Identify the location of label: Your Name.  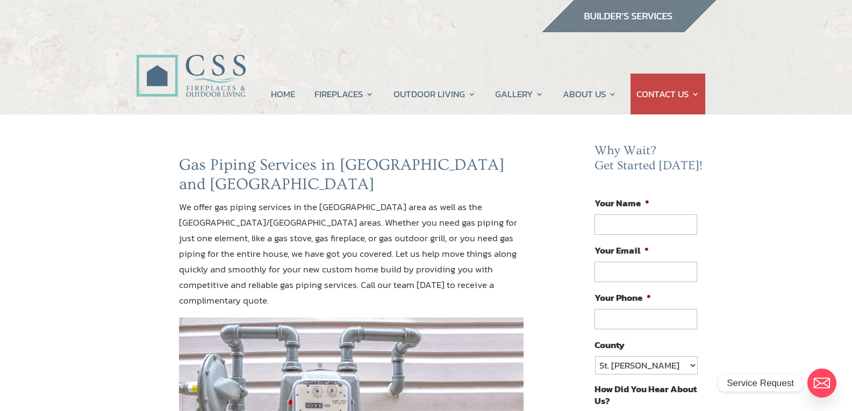
(622, 203).